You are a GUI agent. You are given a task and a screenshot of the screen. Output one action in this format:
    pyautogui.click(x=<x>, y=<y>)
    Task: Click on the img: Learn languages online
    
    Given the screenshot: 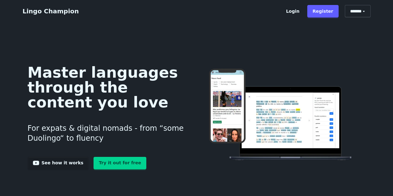 What is the action you would take?
    pyautogui.click(x=281, y=115)
    